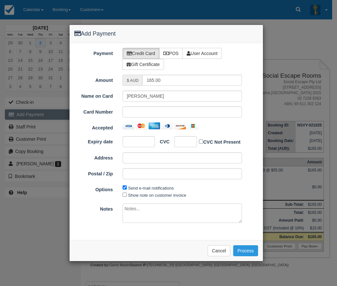  I want to click on input: CVC Not Present, so click(201, 141).